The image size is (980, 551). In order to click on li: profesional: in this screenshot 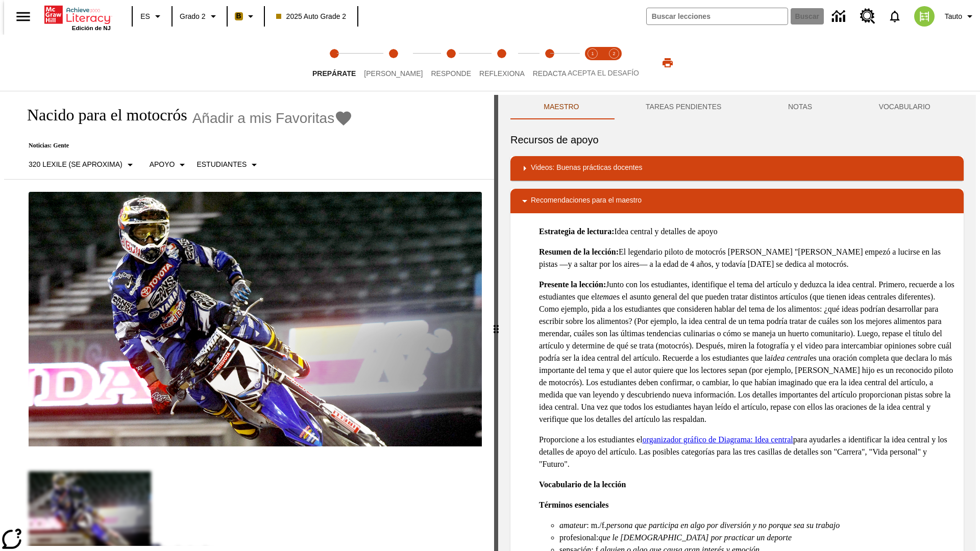, I will do `click(758, 538)`.